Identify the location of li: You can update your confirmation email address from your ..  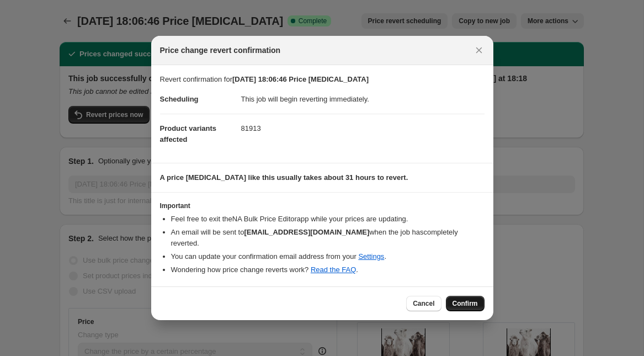
(328, 257).